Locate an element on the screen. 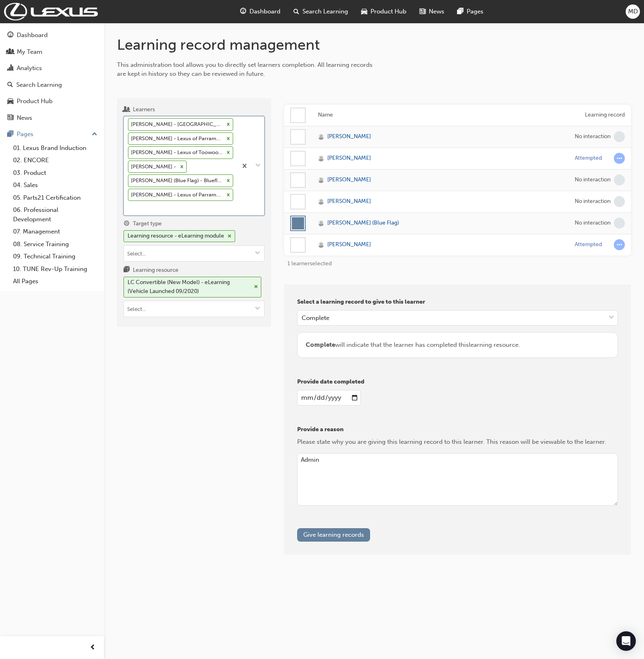 Image resolution: width=644 pixels, height=659 pixels. input: Learning resourceLC Convertible (New Model) - eLearning (Vehicle Launched 09/2020)cross-icontoggl... is located at coordinates (194, 309).